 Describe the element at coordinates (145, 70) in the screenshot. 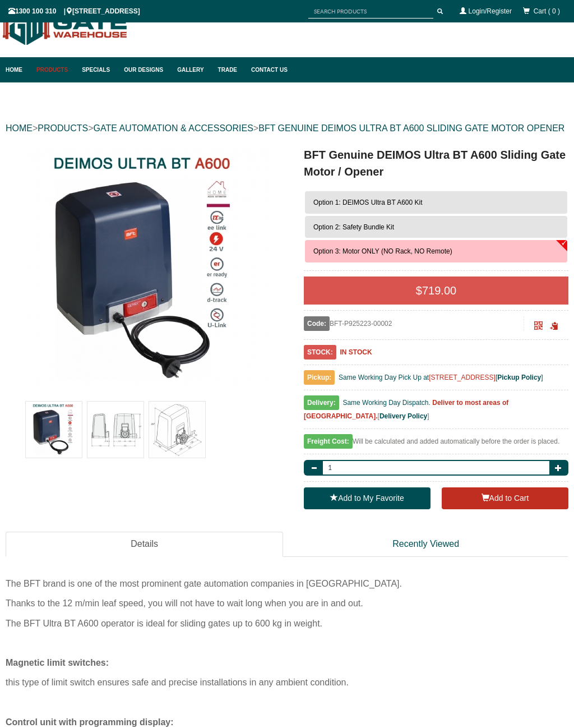

I see `a: Our Designs` at that location.